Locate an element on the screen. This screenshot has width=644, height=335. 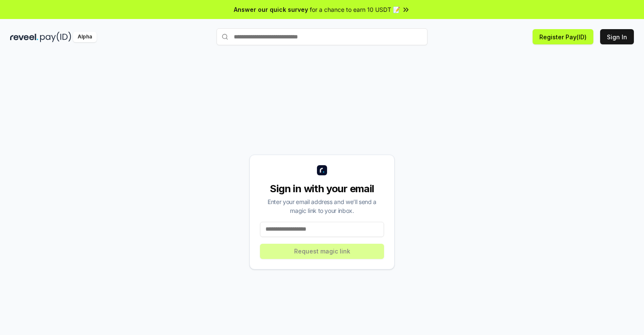
div: Sign in with your email is located at coordinates (322, 189).